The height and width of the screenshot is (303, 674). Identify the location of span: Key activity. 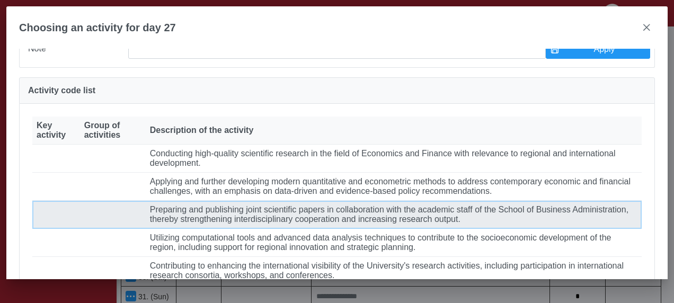
(56, 130).